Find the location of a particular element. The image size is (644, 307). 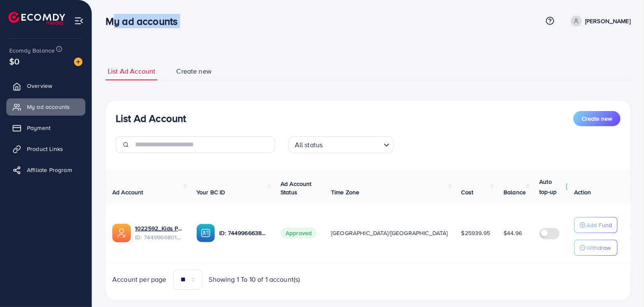

p: Auto top-up is located at coordinates (551, 187).